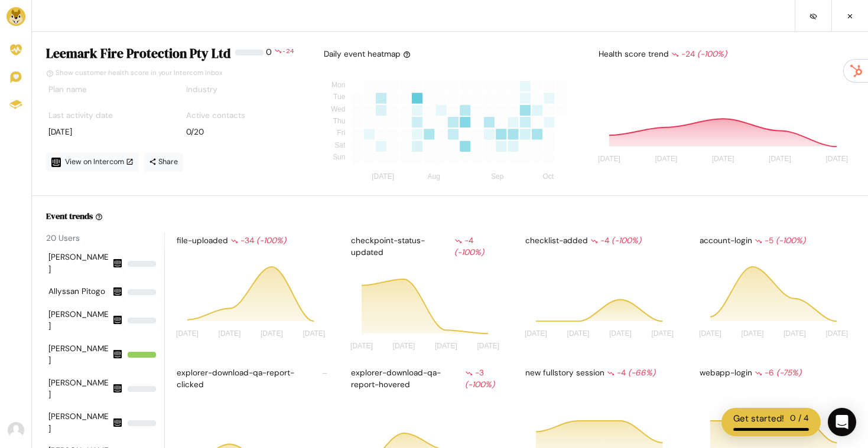 The height and width of the screenshot is (448, 868). I want to click on div: -6, so click(778, 374).